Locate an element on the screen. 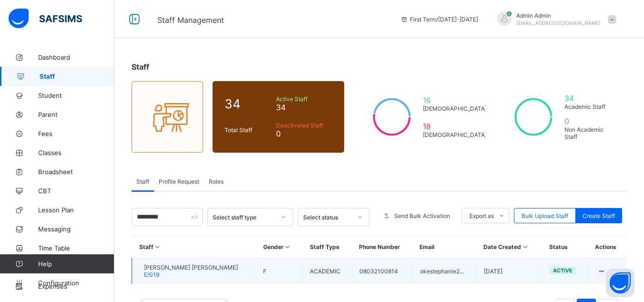 The image size is (644, 302). span: Academic Staff is located at coordinates (590, 106).